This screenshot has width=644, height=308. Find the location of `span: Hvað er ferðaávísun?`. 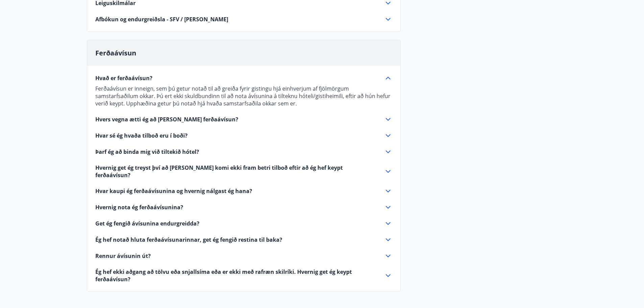

span: Hvað er ferðaávísun? is located at coordinates (124, 78).